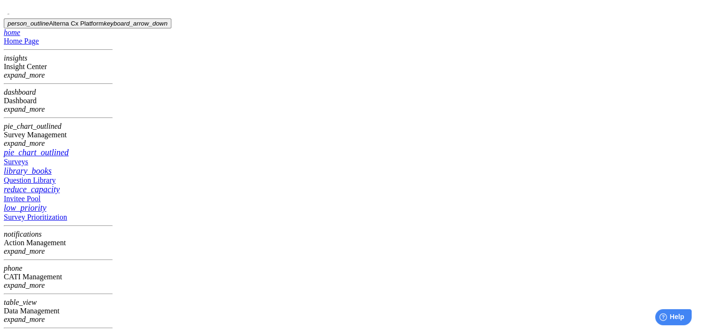  Describe the element at coordinates (20, 92) in the screenshot. I see `i: dashboard` at that location.